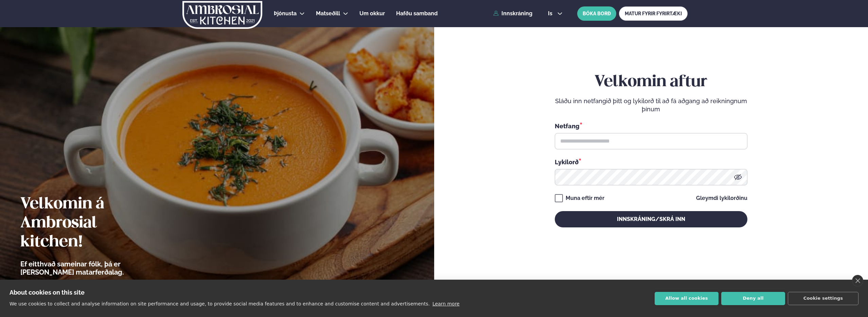 This screenshot has height=317, width=868. I want to click on p: We use cookies to collect and analyse information on site performance and usage, to provide socia..., so click(220, 304).